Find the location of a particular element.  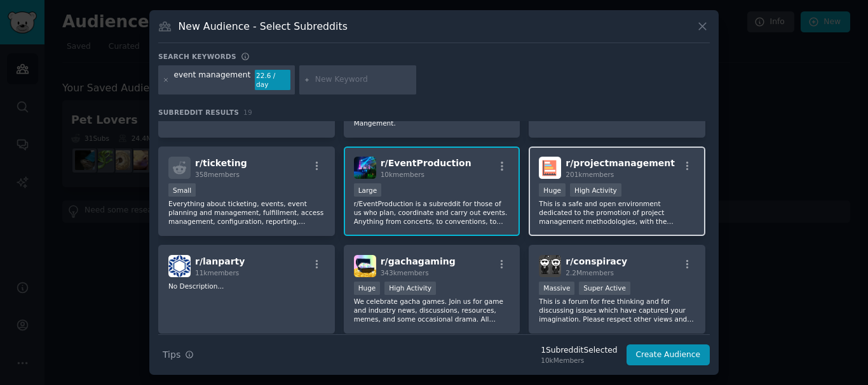

p: We celebrate gacha games. Join us for game and industry news, discussions, resources, memes, and ... is located at coordinates (432, 310).